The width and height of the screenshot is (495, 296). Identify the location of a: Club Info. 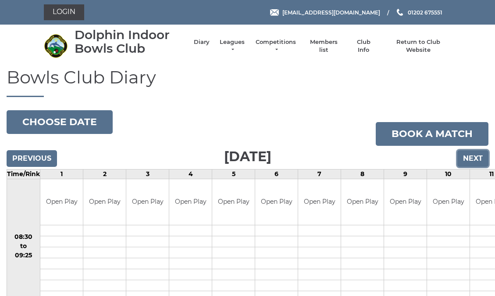
(364, 46).